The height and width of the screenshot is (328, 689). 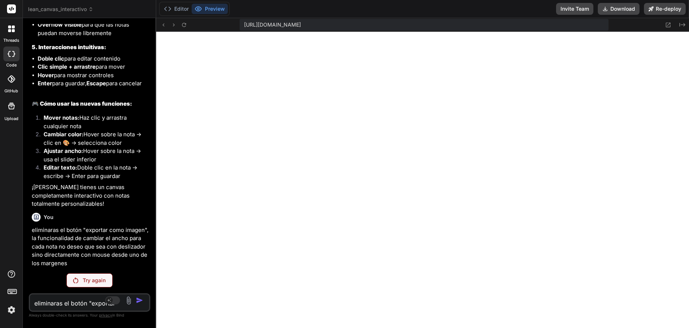 I want to click on li: Doble clic en la nota → escribe → Enter para guardar, so click(x=93, y=172).